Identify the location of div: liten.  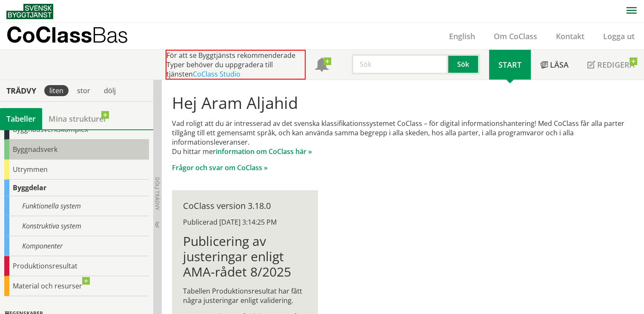
(56, 91).